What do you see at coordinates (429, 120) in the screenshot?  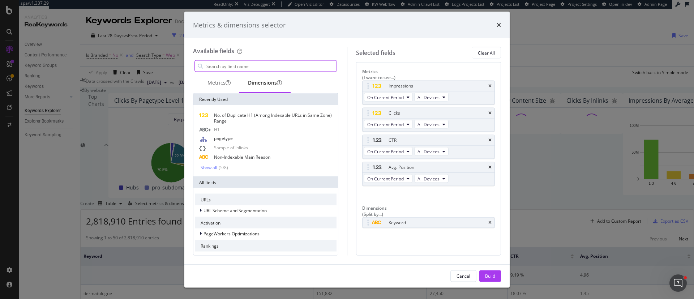 I see `div: ClickstimesOn Current PeriodAll Devices` at bounding box center [429, 120].